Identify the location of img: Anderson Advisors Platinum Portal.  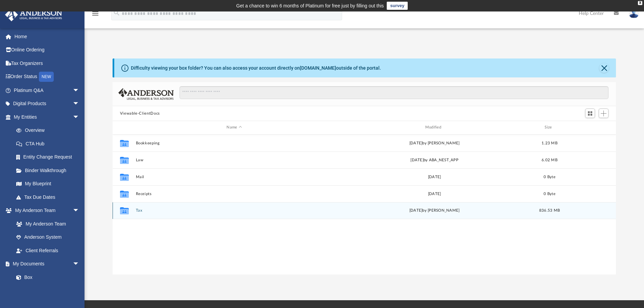
(33, 15).